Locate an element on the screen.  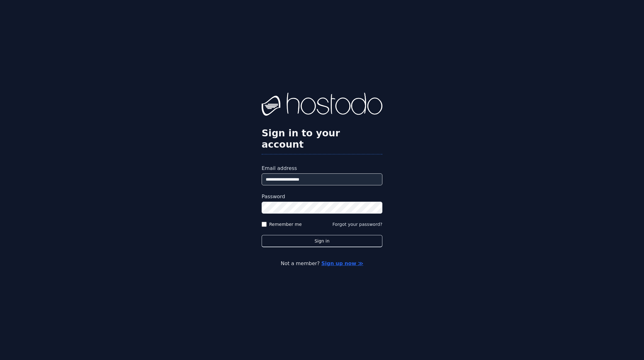
h2: Sign in to your account is located at coordinates (322, 139).